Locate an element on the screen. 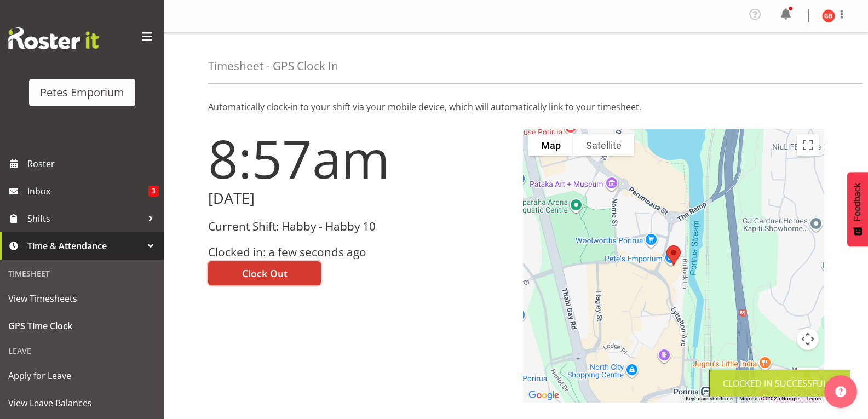 This screenshot has width=868, height=419. span: 3 is located at coordinates (153, 191).